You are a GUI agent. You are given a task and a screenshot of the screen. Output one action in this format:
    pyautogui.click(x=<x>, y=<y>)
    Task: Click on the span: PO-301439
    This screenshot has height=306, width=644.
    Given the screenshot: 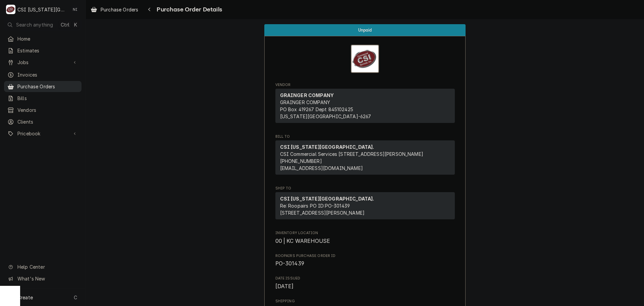 What is the action you would take?
    pyautogui.click(x=289, y=263)
    